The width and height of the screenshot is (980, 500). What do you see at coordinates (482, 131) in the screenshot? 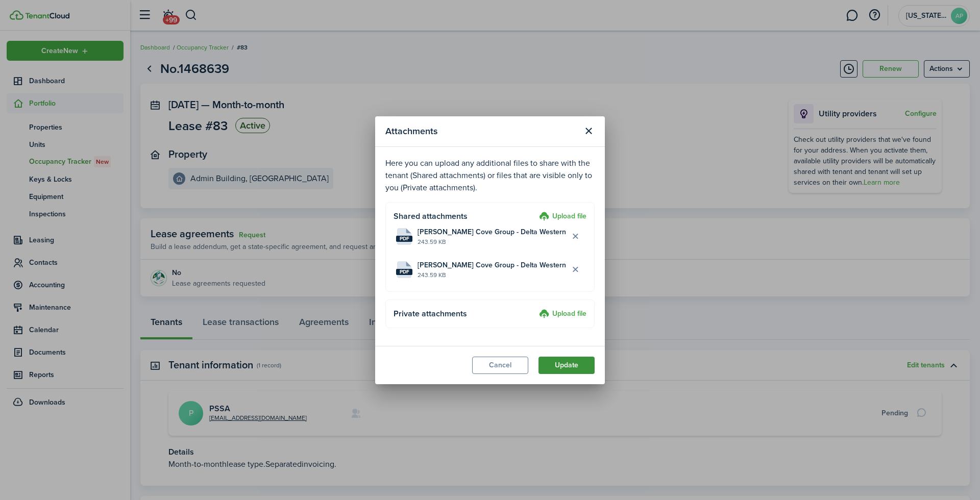
I see `modal-title: Attachments` at bounding box center [482, 131].